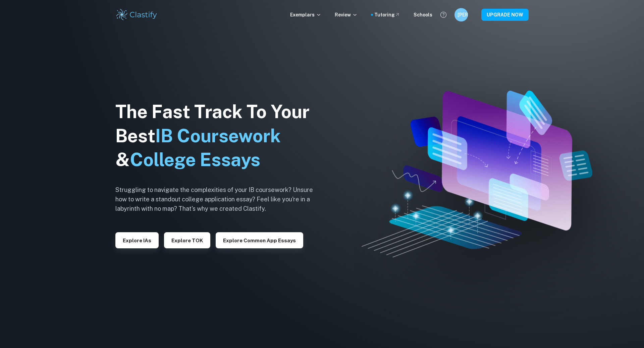 Image resolution: width=644 pixels, height=348 pixels. Describe the element at coordinates (259, 240) in the screenshot. I see `button: Explore Common App essays` at that location.